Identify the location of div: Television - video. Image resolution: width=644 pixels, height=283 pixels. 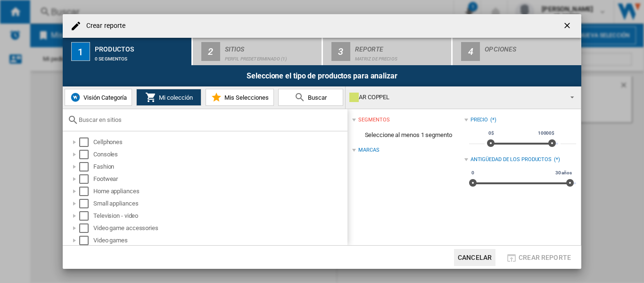
(220, 216).